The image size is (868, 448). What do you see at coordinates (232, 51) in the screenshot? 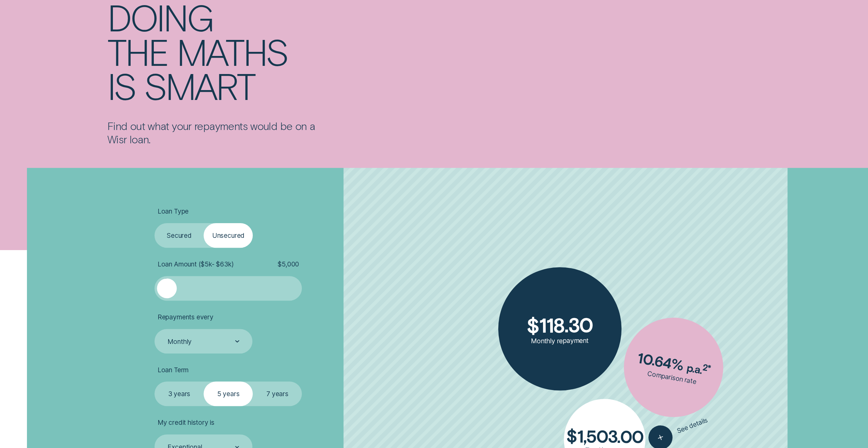
I see `div: maths` at bounding box center [232, 51].